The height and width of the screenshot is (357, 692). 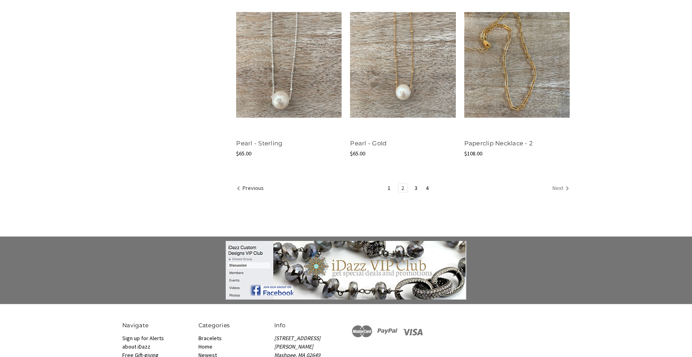 I want to click on img: Paperclip Necklace - 2, so click(x=517, y=65).